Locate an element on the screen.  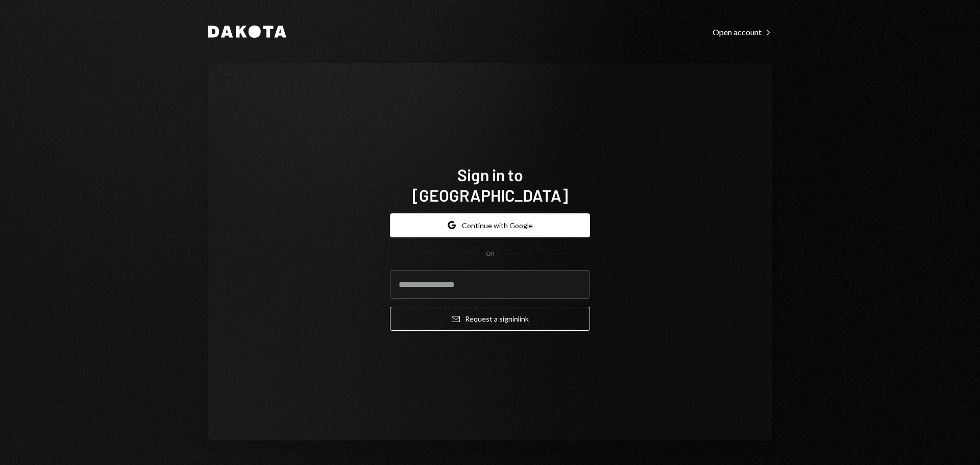
a: Open account is located at coordinates (742, 31).